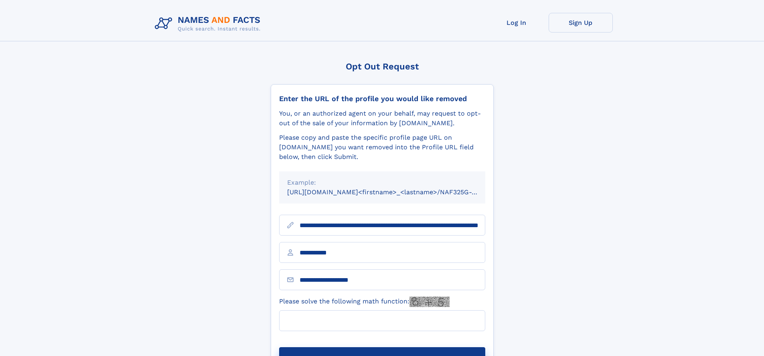  Describe the element at coordinates (382, 99) in the screenshot. I see `div: Enter the URL of the profile you would like removed` at that location.